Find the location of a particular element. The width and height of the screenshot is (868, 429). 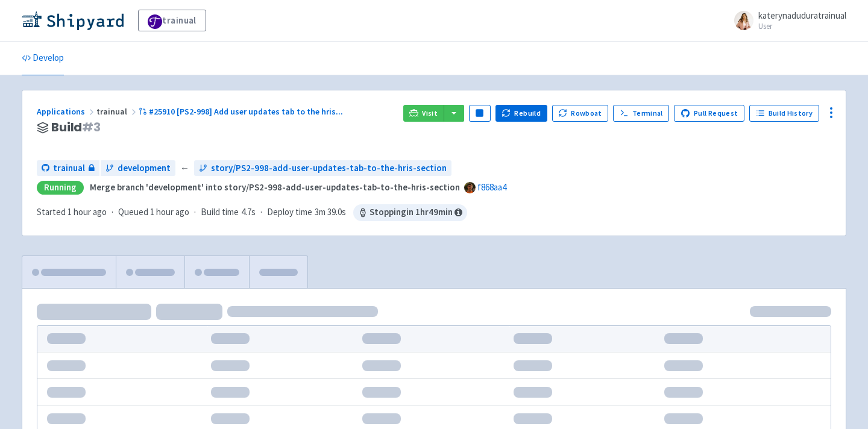

span: development is located at coordinates (144, 168).